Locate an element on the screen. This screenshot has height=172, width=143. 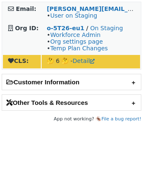
a: Workforce Admin is located at coordinates (75, 35).